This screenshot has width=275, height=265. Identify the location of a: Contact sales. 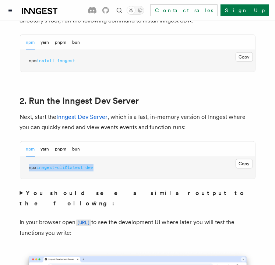
(183, 10).